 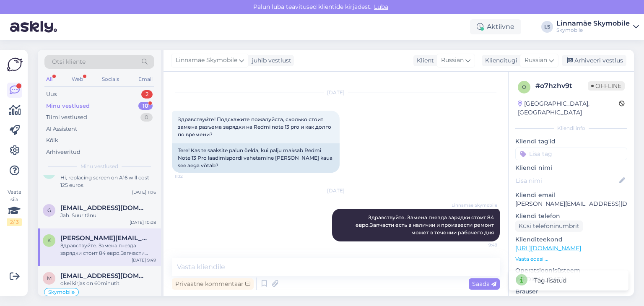 What do you see at coordinates (425, 225) in the screenshot?
I see `span: Здравствуйте. Замена гнезда зарядки стоит 84 евро.Запчасти есть в наличии и произвести ремонт мож...` at bounding box center [425, 225].